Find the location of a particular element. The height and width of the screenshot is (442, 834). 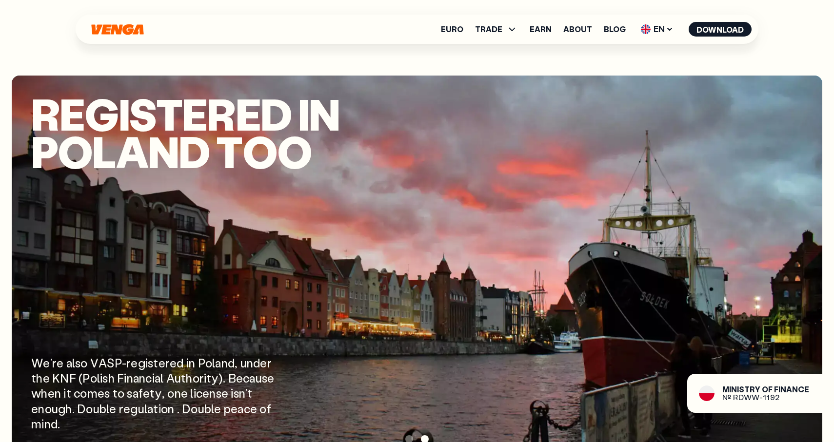

span: f is located at coordinates (269, 409).